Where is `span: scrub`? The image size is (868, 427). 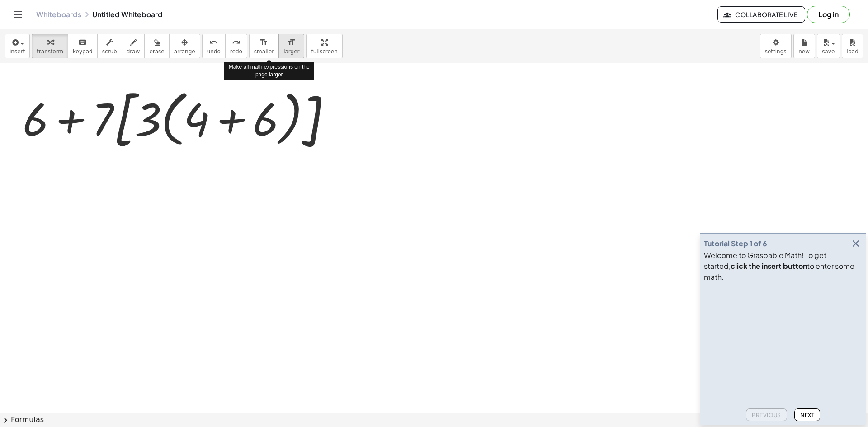
span: scrub is located at coordinates (110, 51).